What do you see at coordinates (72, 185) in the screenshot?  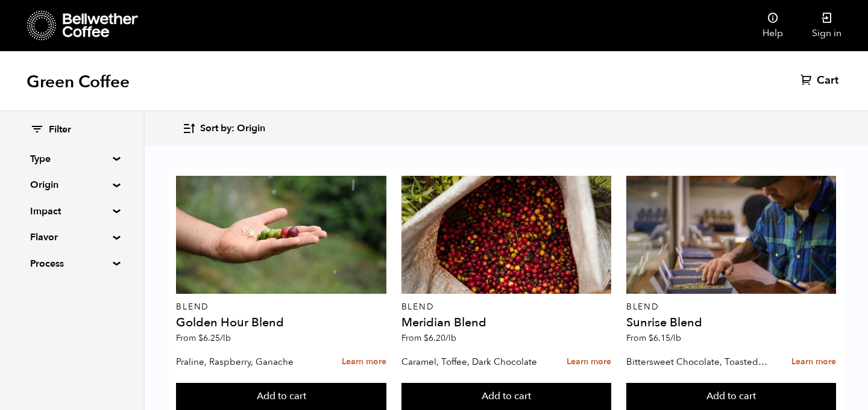 I see `summary: Origin` at bounding box center [72, 185].